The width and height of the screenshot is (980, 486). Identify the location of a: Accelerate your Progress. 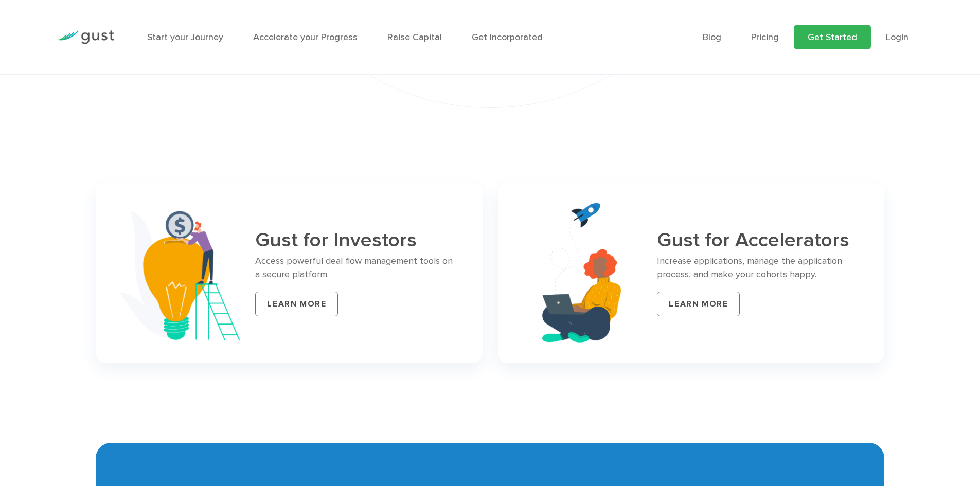
(305, 37).